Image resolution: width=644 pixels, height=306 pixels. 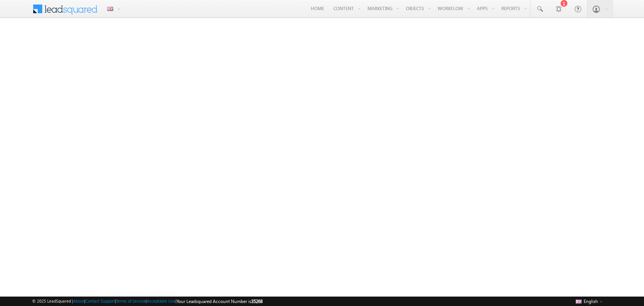 What do you see at coordinates (257, 301) in the screenshot?
I see `span: 35268` at bounding box center [257, 301].